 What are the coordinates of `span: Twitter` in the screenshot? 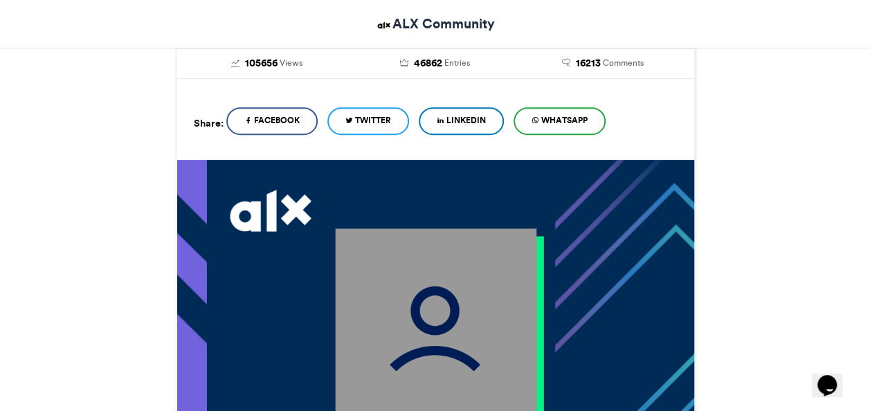 It's located at (373, 120).